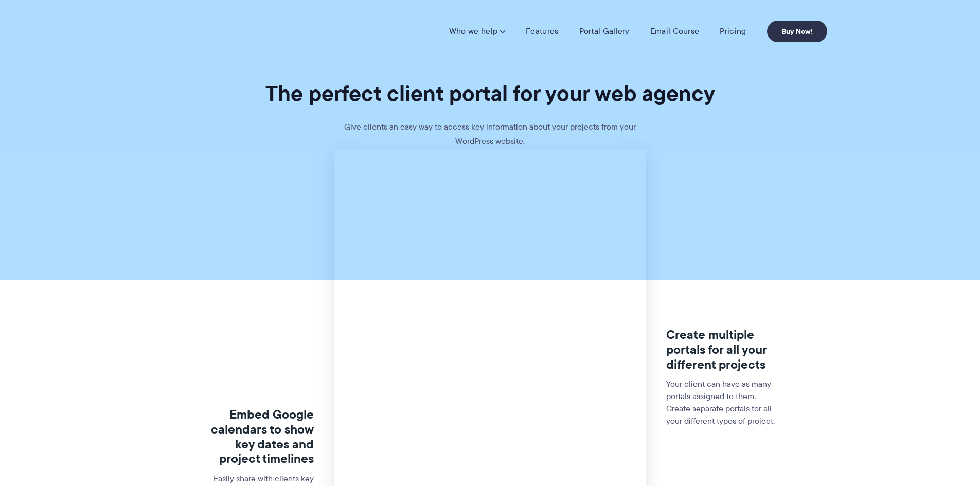  What do you see at coordinates (722, 349) in the screenshot?
I see `h3: Create multiple portals for all your different projects` at bounding box center [722, 349].